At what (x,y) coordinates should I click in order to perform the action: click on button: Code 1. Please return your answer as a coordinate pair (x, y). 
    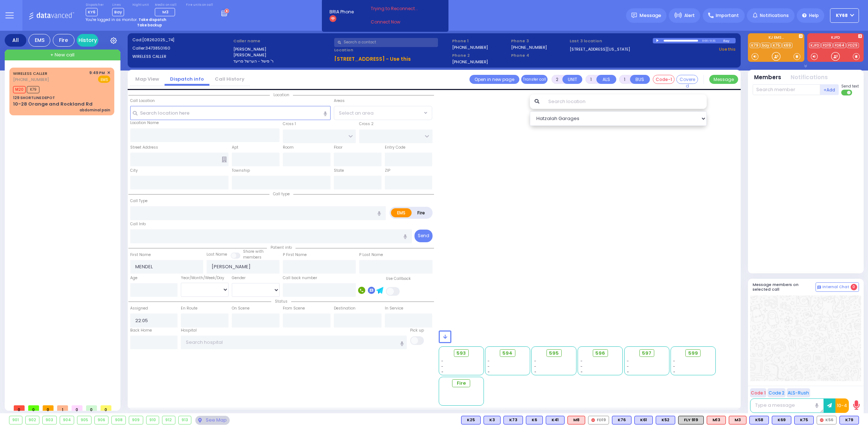
    Looking at the image, I should click on (758, 392).